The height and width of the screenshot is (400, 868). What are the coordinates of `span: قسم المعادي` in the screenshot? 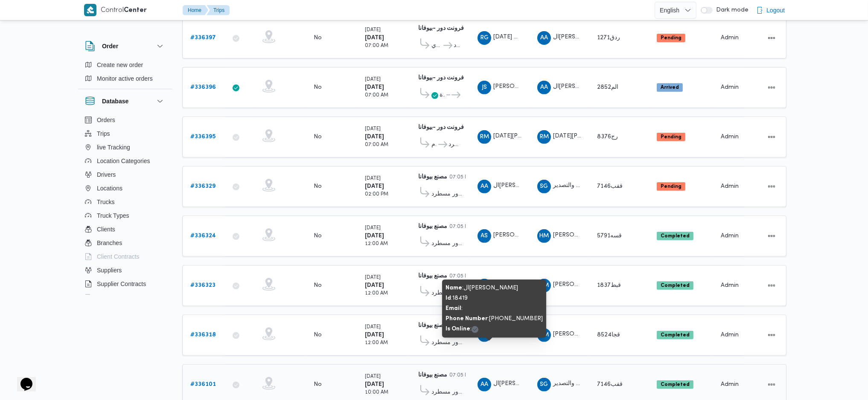 It's located at (436, 46).